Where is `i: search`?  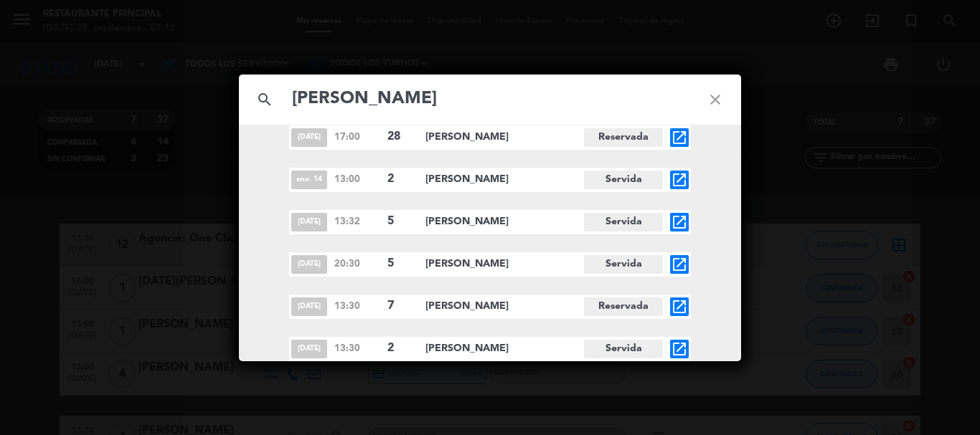 i: search is located at coordinates (264, 100).